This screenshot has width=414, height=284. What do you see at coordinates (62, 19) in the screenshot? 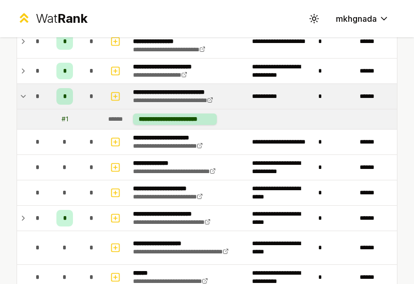
I see `div: Wat` at bounding box center [62, 19].